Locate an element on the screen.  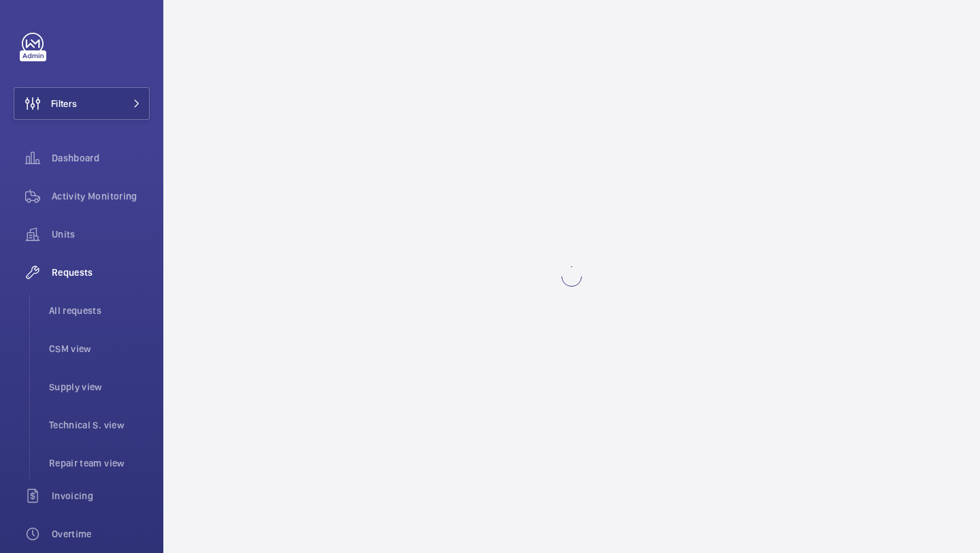
span: Technical S. view is located at coordinates (100, 425).